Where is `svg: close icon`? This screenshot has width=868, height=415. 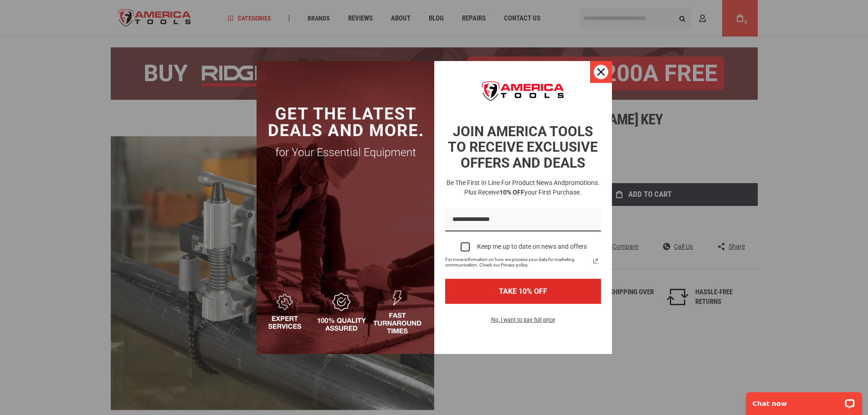 svg: close icon is located at coordinates (601, 72).